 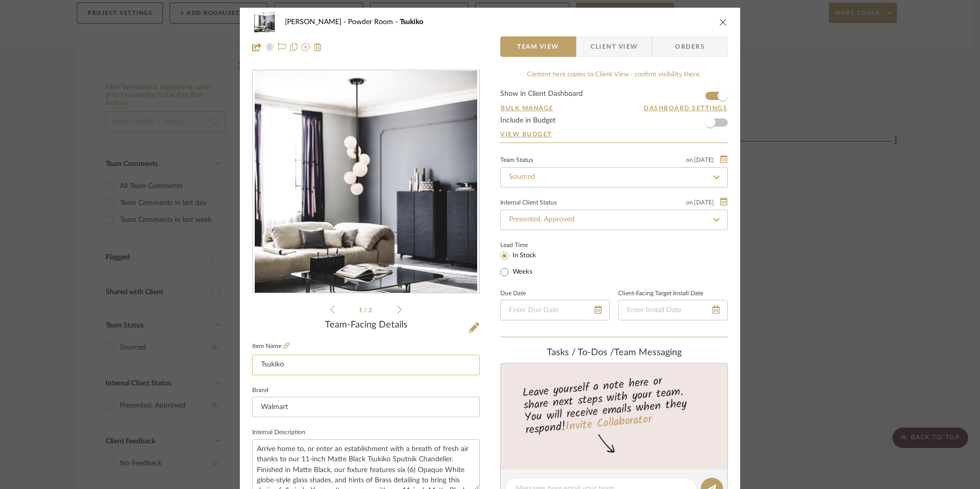 I want to click on div: team Messaging, so click(x=614, y=353).